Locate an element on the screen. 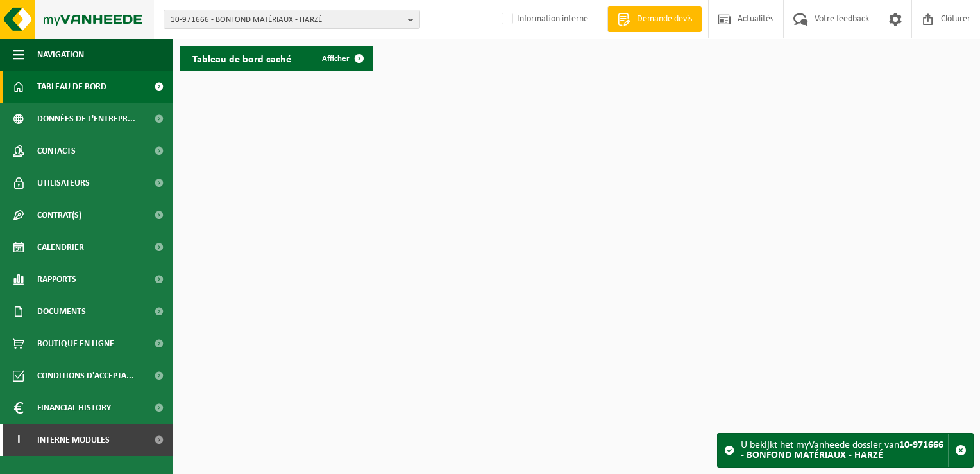 Image resolution: width=980 pixels, height=474 pixels. span: Navigation is located at coordinates (60, 55).